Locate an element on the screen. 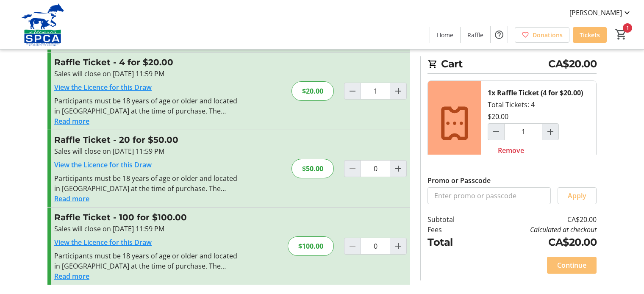 Image resolution: width=644 pixels, height=294 pixels. button: Cart is located at coordinates (621, 34).